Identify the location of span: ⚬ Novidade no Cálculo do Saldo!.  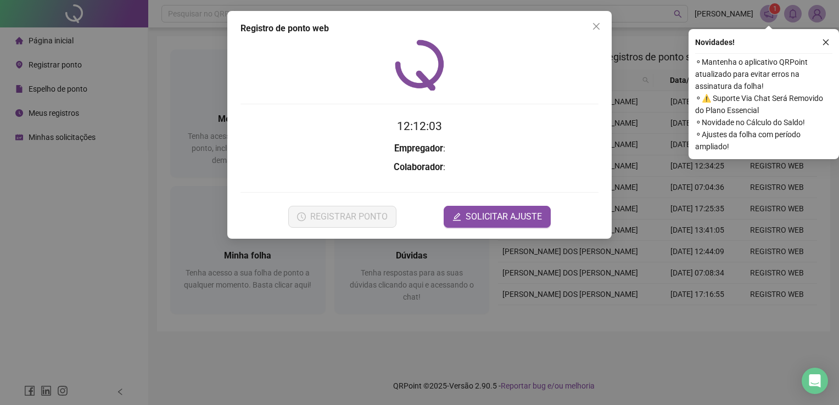
(764, 123).